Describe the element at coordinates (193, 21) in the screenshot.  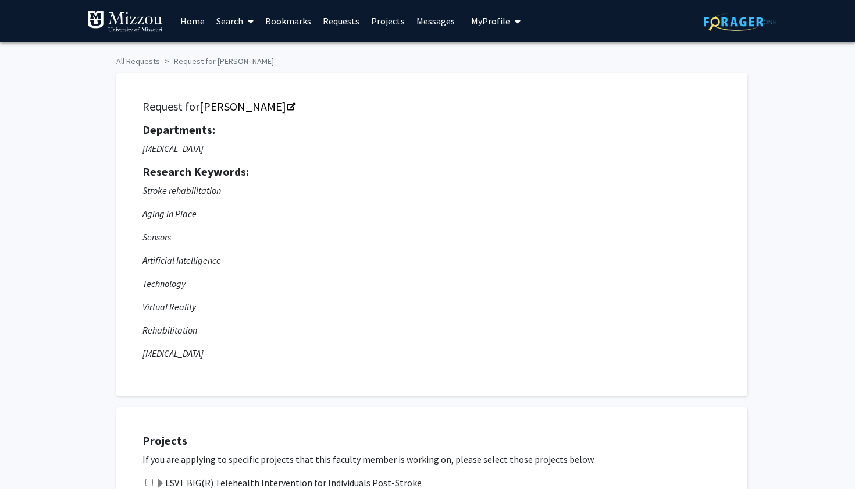
I see `a: Home` at that location.